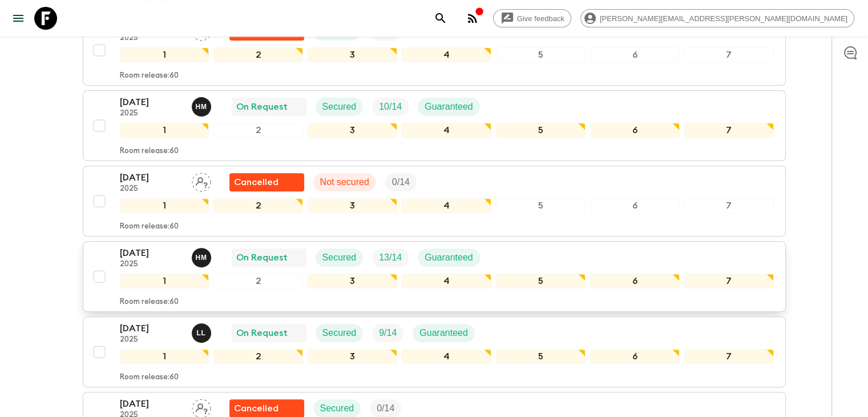 The height and width of the screenshot is (417, 868). What do you see at coordinates (391, 258) in the screenshot?
I see `p: 13 / 14` at bounding box center [391, 258].